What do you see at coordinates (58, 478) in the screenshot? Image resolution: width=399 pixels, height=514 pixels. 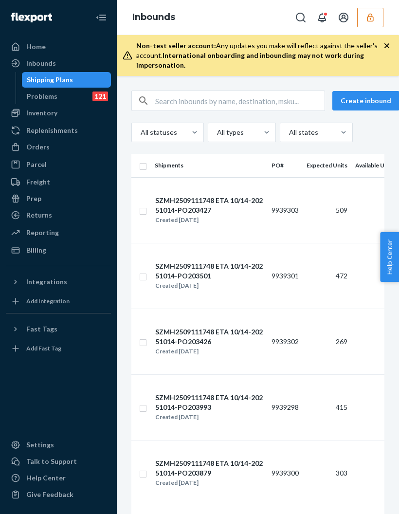 I see `a: Help Center` at bounding box center [58, 478].